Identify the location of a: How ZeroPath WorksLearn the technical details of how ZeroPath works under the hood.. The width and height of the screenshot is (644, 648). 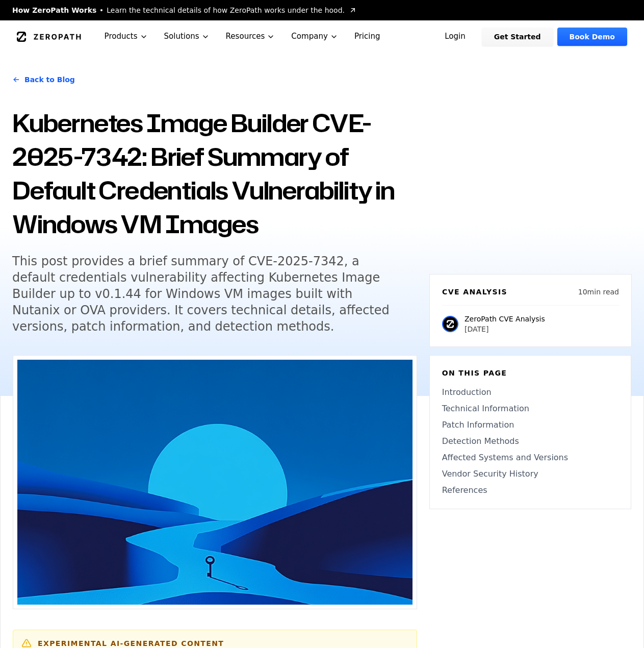
(185, 10).